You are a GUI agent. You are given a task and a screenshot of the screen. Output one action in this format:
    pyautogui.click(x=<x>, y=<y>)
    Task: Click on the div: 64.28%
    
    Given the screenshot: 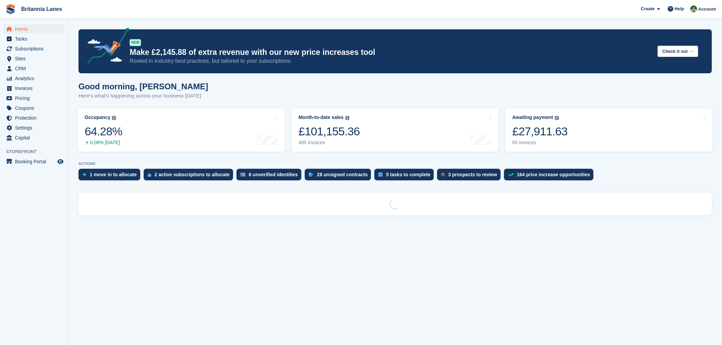 What is the action you would take?
    pyautogui.click(x=103, y=131)
    